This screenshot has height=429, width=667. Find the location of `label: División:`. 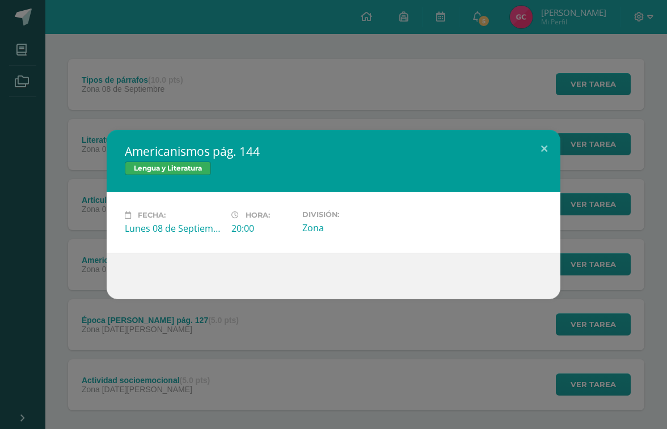

label: División: is located at coordinates (351, 214).